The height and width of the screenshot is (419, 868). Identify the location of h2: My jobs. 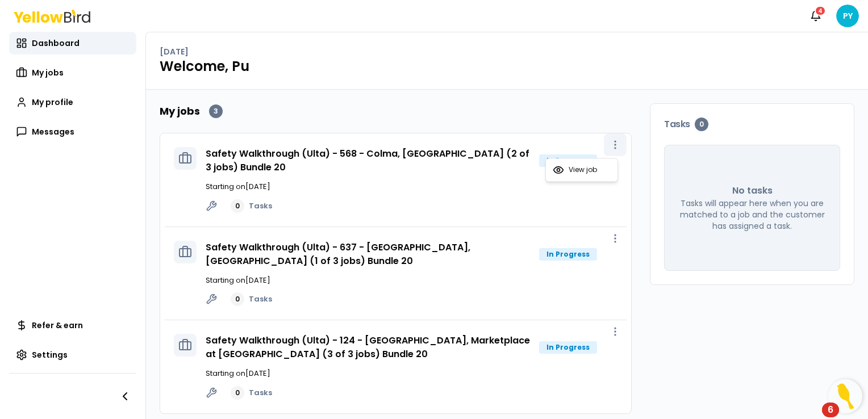
(179, 112).